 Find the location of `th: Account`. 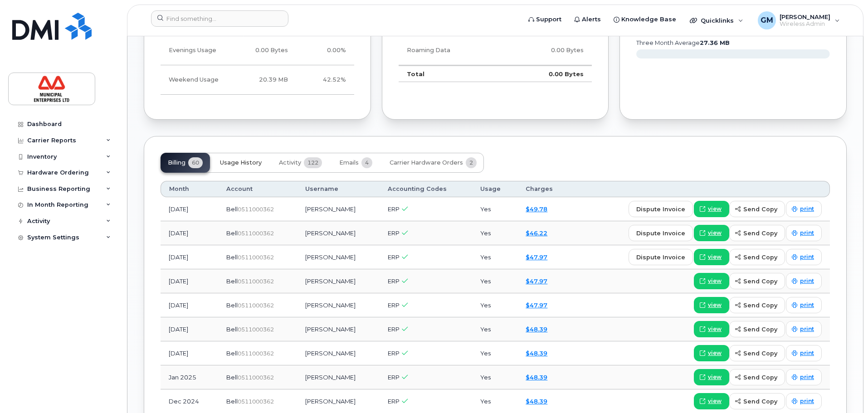

th: Account is located at coordinates (257, 189).